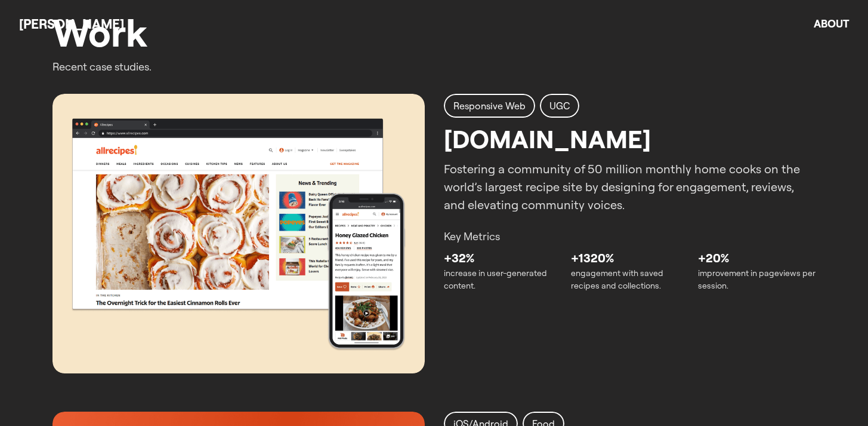  I want to click on p: Fostering a community of 50 million monthly home cooks on the world’s largest recipe site by desi..., so click(630, 187).